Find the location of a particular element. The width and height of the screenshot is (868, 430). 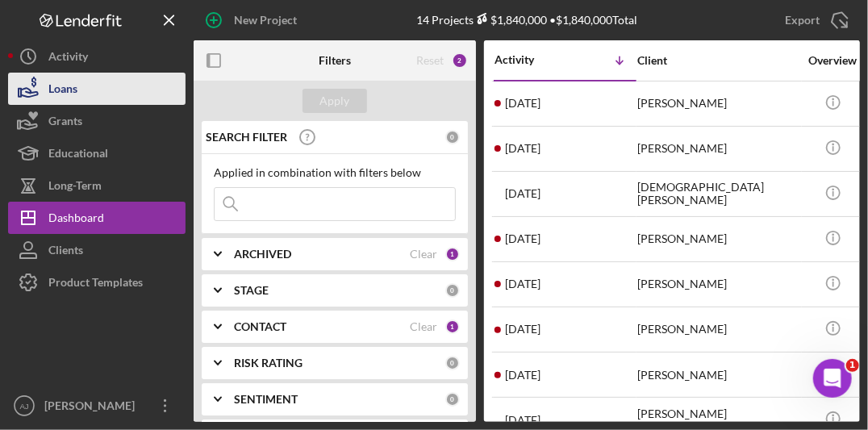

a: Activity is located at coordinates (97, 57).